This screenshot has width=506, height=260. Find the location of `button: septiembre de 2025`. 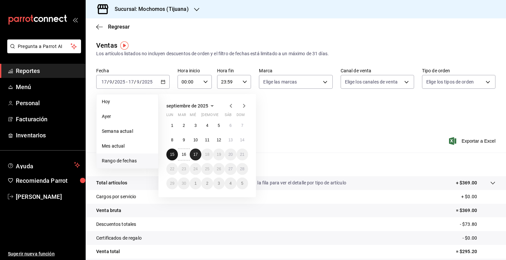

button: septiembre de 2025 is located at coordinates (191, 106).